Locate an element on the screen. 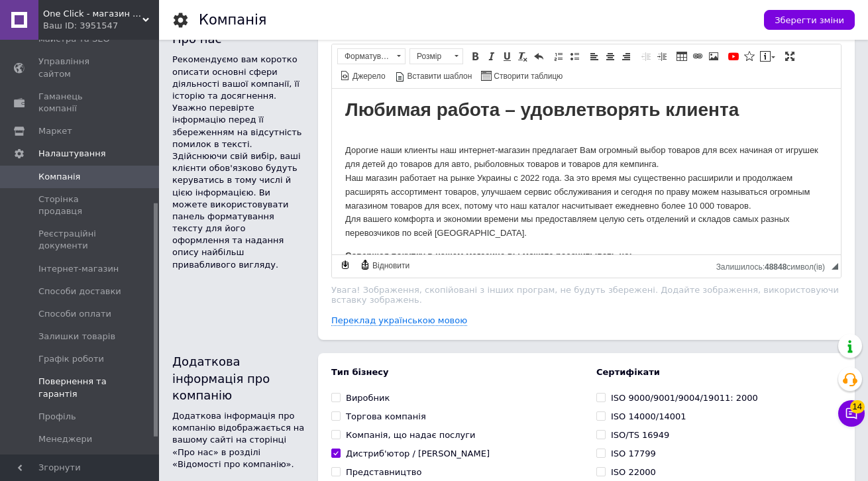 The height and width of the screenshot is (481, 868). span: Зберегти зміни is located at coordinates (809, 20).